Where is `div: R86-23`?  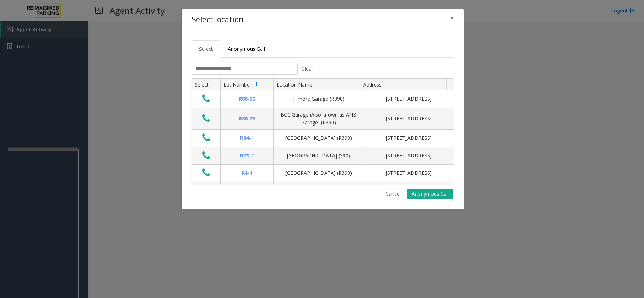 div: R86-23 is located at coordinates (247, 119).